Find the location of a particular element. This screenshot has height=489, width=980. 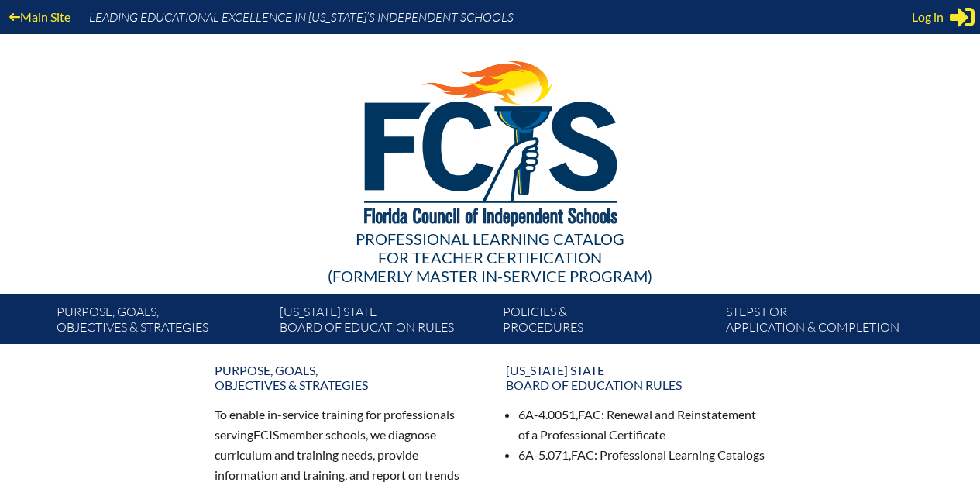

svg: Sign in or register is located at coordinates (962, 17).